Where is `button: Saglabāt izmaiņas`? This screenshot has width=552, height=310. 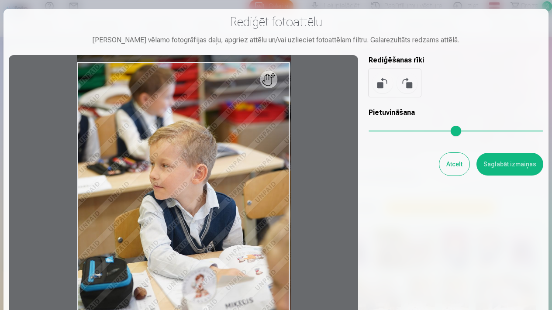 button: Saglabāt izmaiņas is located at coordinates (510, 164).